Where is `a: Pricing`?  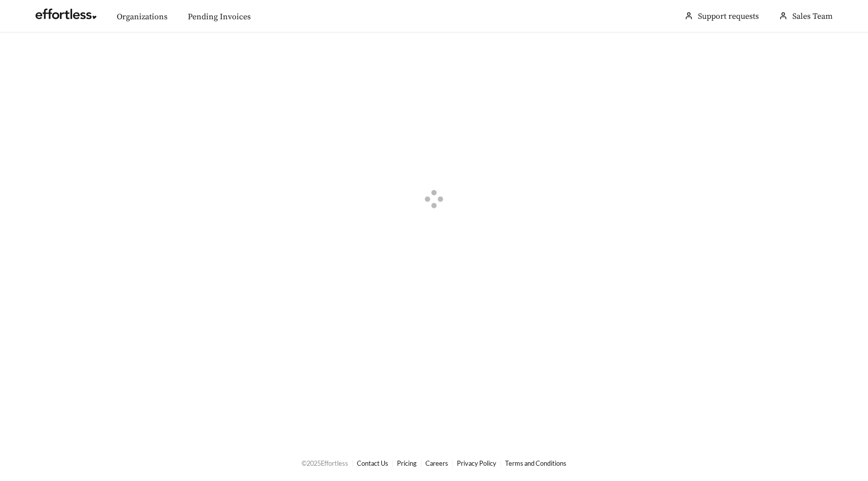 a: Pricing is located at coordinates (407, 463).